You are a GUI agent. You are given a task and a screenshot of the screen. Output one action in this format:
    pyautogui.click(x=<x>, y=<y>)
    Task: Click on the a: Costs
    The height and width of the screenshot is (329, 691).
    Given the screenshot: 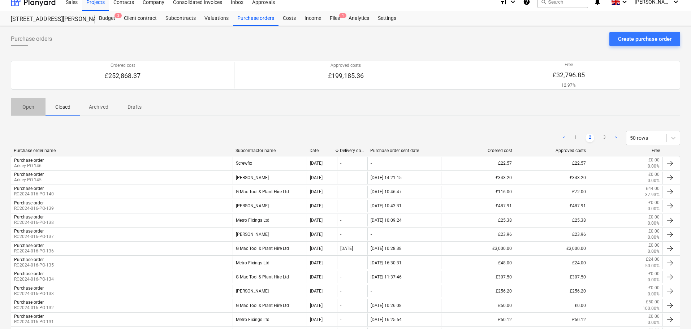 What is the action you would take?
    pyautogui.click(x=289, y=18)
    